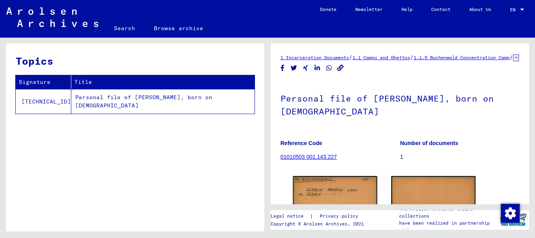 This screenshot has width=535, height=238. What do you see at coordinates (340, 216) in the screenshot?
I see `a: Privacy policy` at bounding box center [340, 216].